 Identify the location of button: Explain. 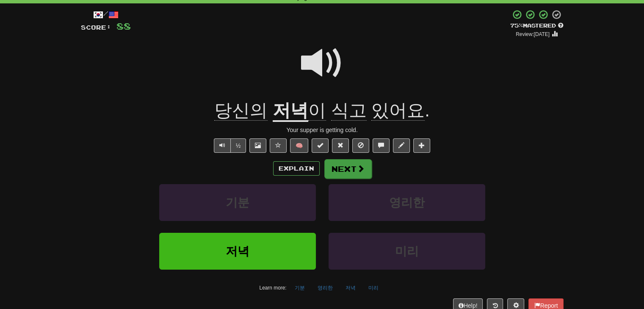
(297, 168).